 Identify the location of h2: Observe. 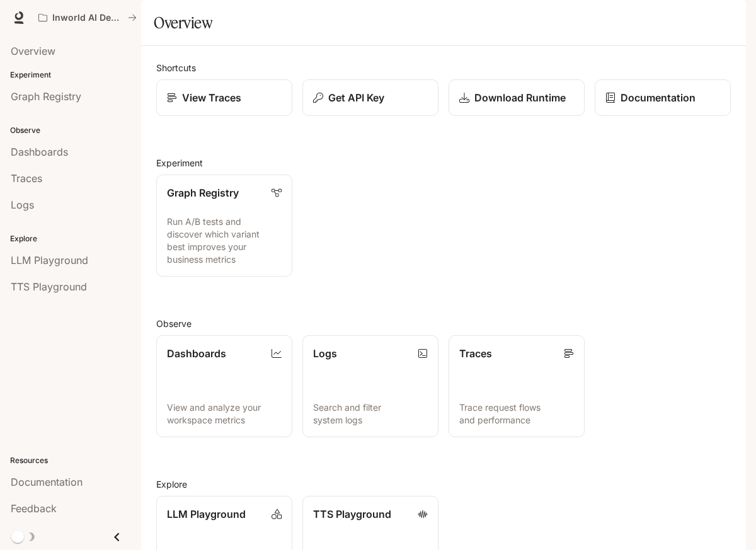
(444, 323).